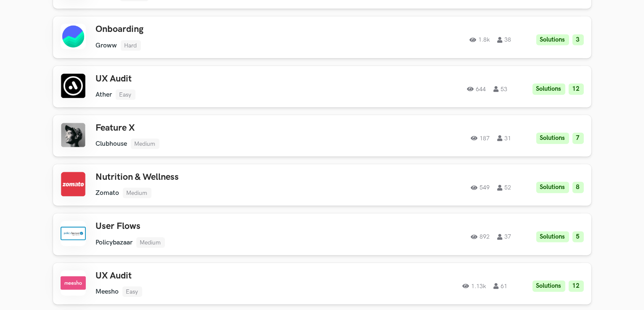 The image size is (644, 310). What do you see at coordinates (215, 128) in the screenshot?
I see `h3: Feature X` at bounding box center [215, 128].